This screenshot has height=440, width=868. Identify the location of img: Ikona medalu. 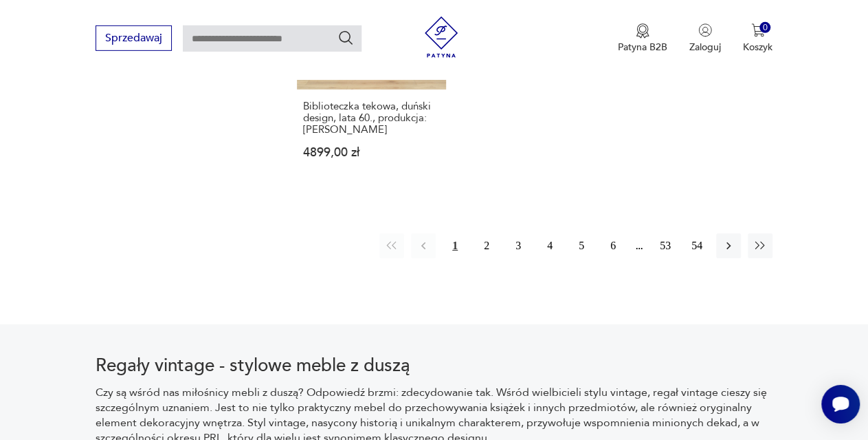
(643, 31).